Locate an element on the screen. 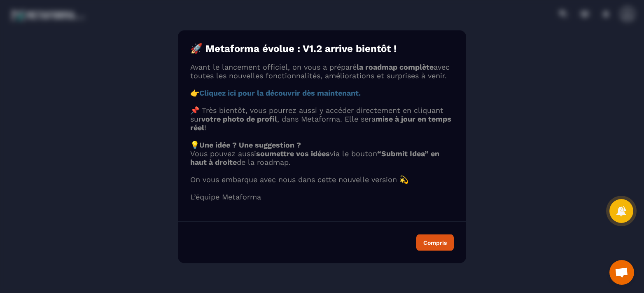 Image resolution: width=644 pixels, height=293 pixels. strong: Cliquez ici pour la découvrir dès maintenant. is located at coordinates (280, 92).